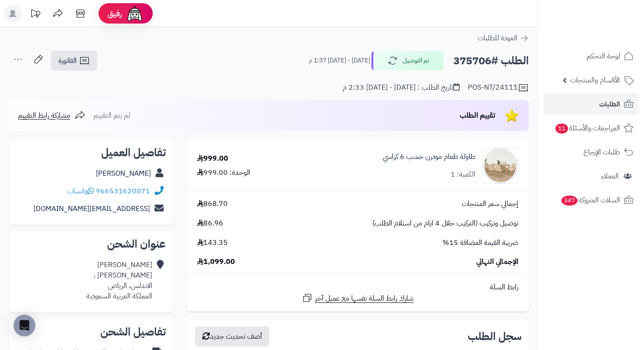 This screenshot has width=644, height=350. What do you see at coordinates (610, 104) in the screenshot?
I see `span: الطلبات` at bounding box center [610, 104].